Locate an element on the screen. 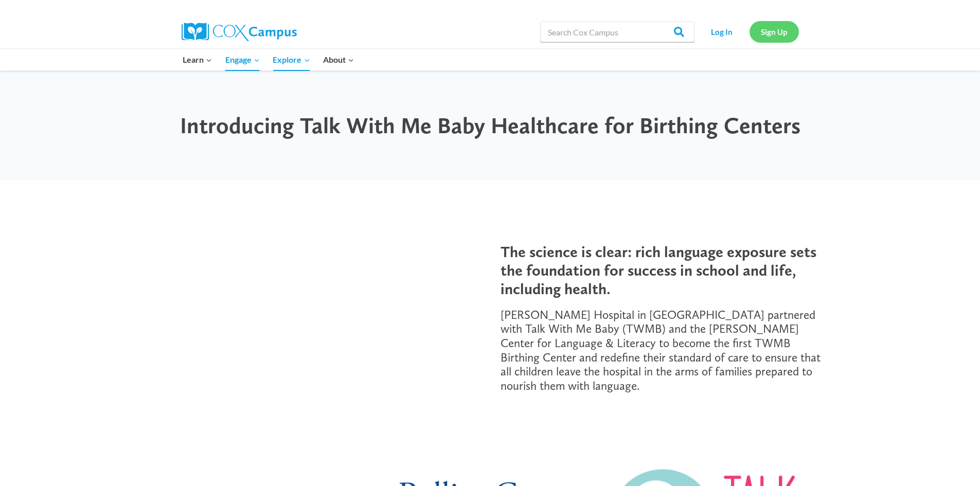  button: Child menu of Learn is located at coordinates (197, 60).